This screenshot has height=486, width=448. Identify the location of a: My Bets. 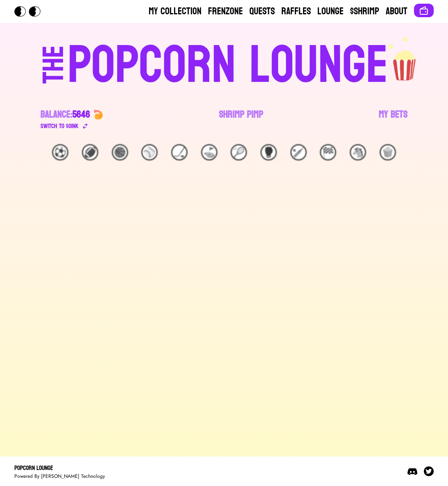
(393, 119).